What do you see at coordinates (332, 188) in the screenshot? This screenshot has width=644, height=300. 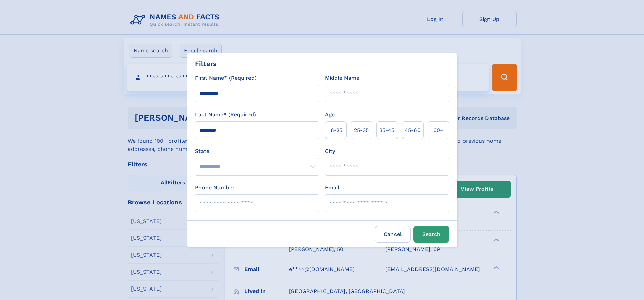 I see `label: Email` at bounding box center [332, 188].